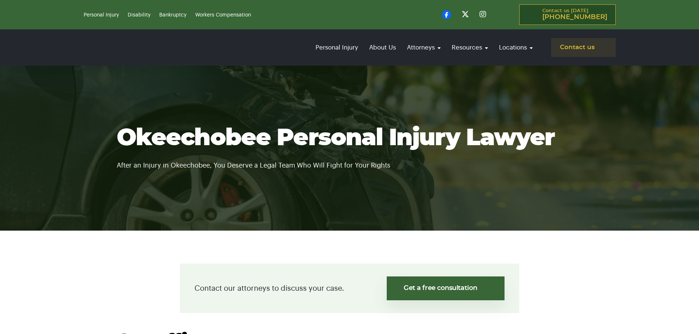  Describe the element at coordinates (173, 15) in the screenshot. I see `a: Bankruptcy` at that location.